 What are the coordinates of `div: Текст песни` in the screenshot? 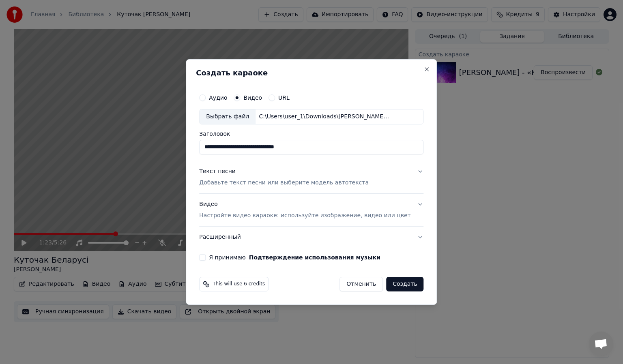 It's located at (217, 172).